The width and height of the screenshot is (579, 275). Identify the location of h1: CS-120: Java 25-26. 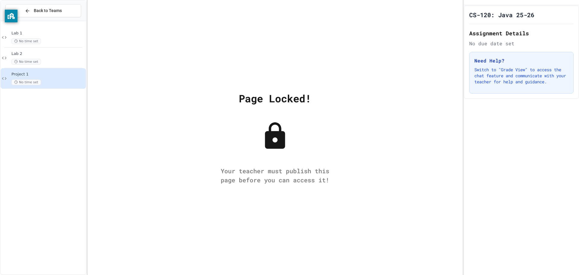
(502, 15).